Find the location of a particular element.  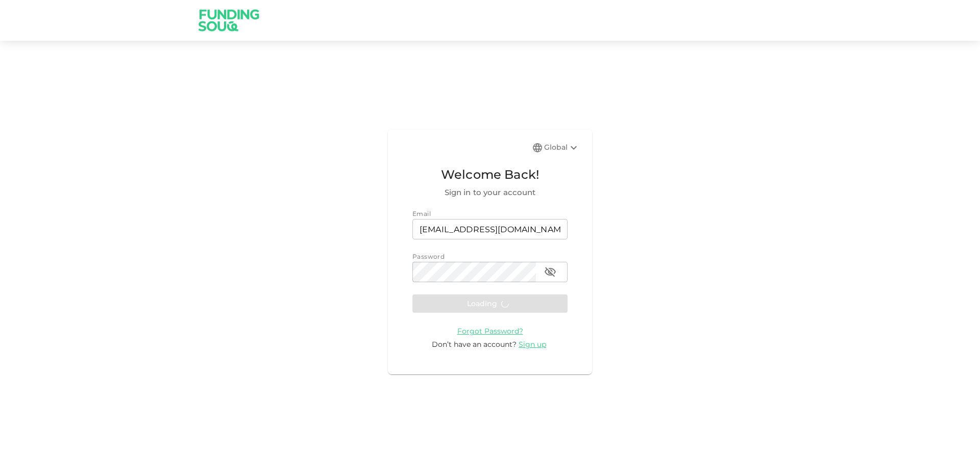

span: Forgot Password? is located at coordinates (490, 331).